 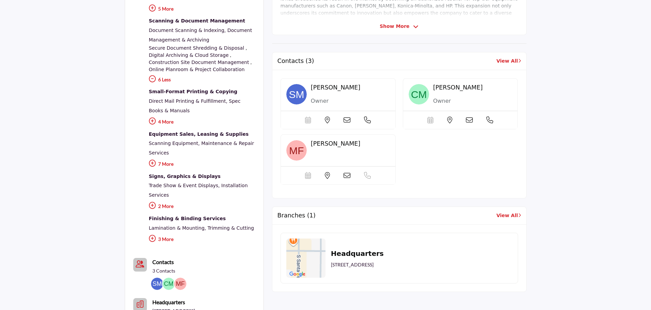 I want to click on a: Scanning & Document Management, so click(x=202, y=21).